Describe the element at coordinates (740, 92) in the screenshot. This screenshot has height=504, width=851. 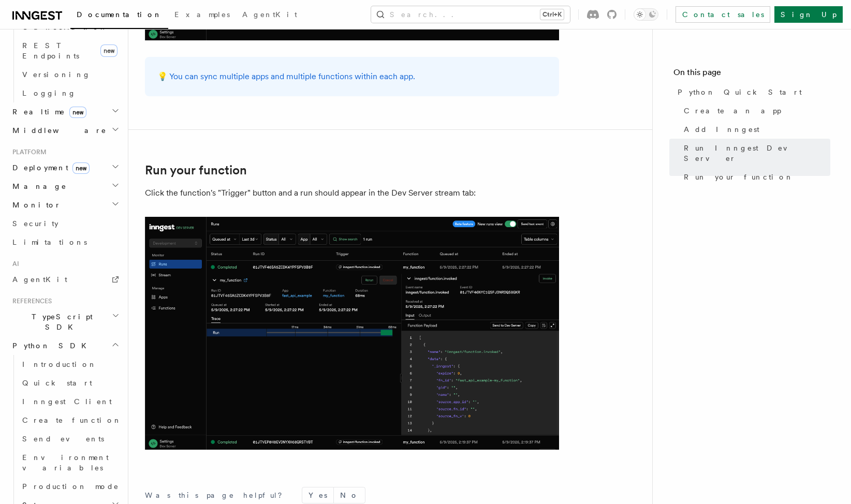
I see `span: Python Quick Start` at that location.